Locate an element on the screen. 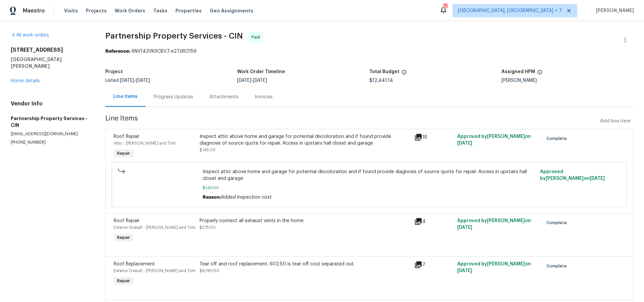 This screenshot has height=302, width=644. span: $12,441.14 is located at coordinates (381, 81).